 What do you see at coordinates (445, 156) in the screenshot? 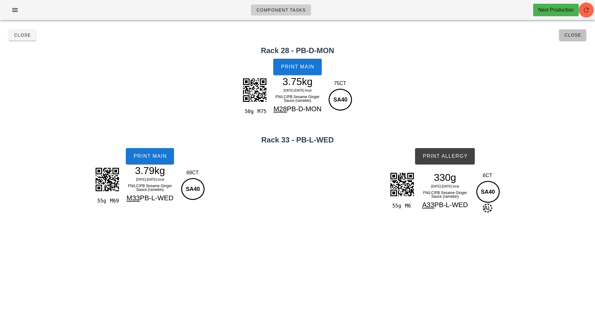
I see `span: Print Allergy` at bounding box center [445, 156].